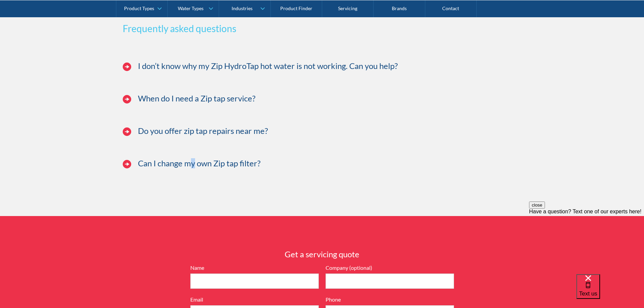  What do you see at coordinates (390, 268) in the screenshot?
I see `label: Company (optional)` at bounding box center [390, 268].